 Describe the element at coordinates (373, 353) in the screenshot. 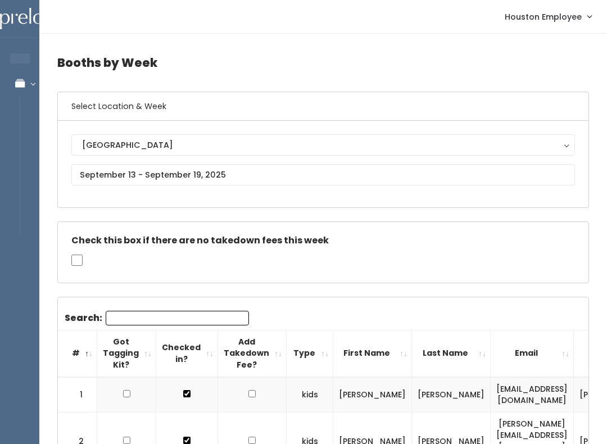

I see `th: First Name: activate to sort column ascending` at that location.